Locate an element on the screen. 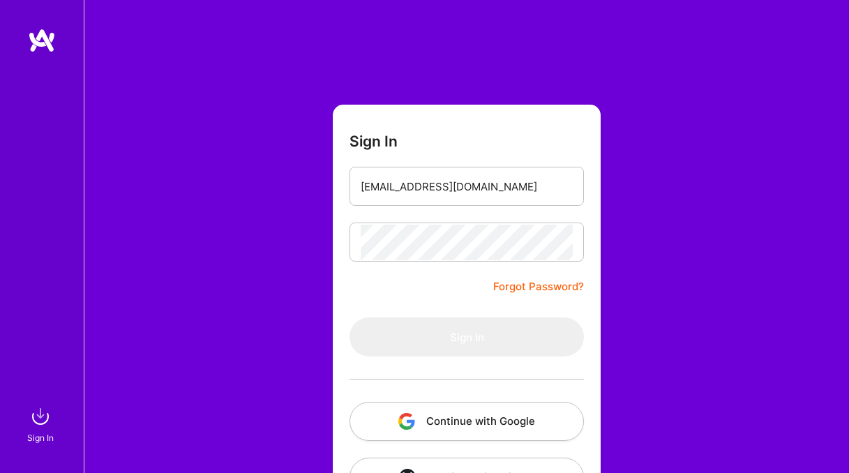  div: Sign In is located at coordinates (40, 437).